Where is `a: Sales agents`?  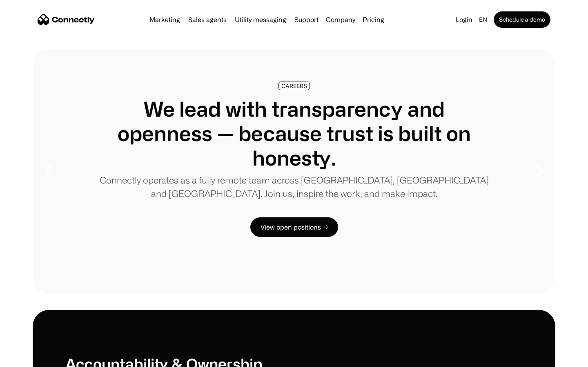
a: Sales agents is located at coordinates (208, 20).